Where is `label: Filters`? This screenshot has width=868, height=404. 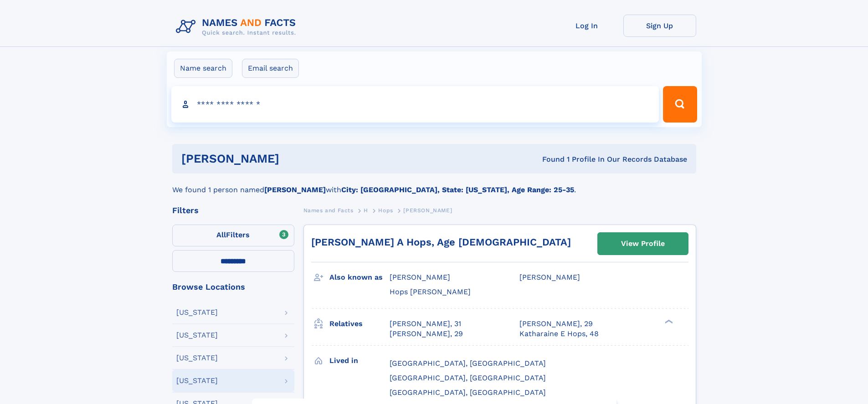
label: Filters is located at coordinates (233, 236).